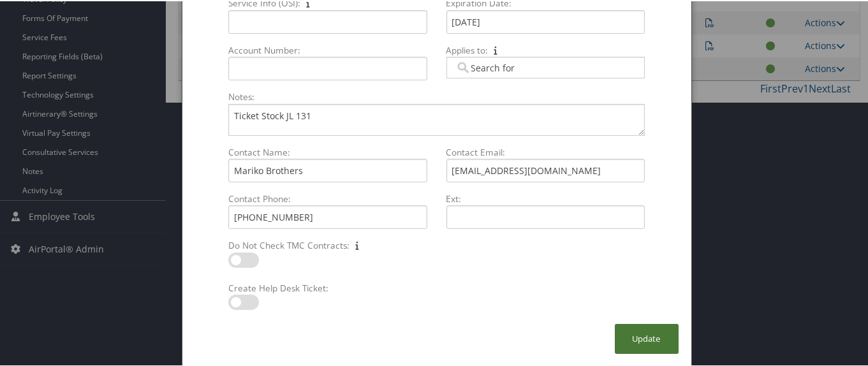 Image resolution: width=868 pixels, height=366 pixels. I want to click on input: Contact Phone:, so click(327, 215).